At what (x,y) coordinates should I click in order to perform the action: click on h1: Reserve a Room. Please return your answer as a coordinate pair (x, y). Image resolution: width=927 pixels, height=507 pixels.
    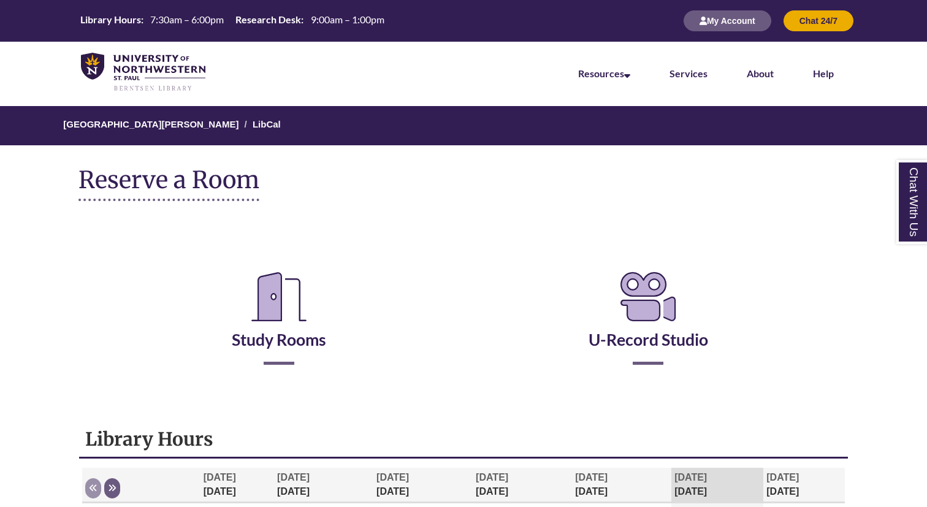
    Looking at the image, I should click on (169, 184).